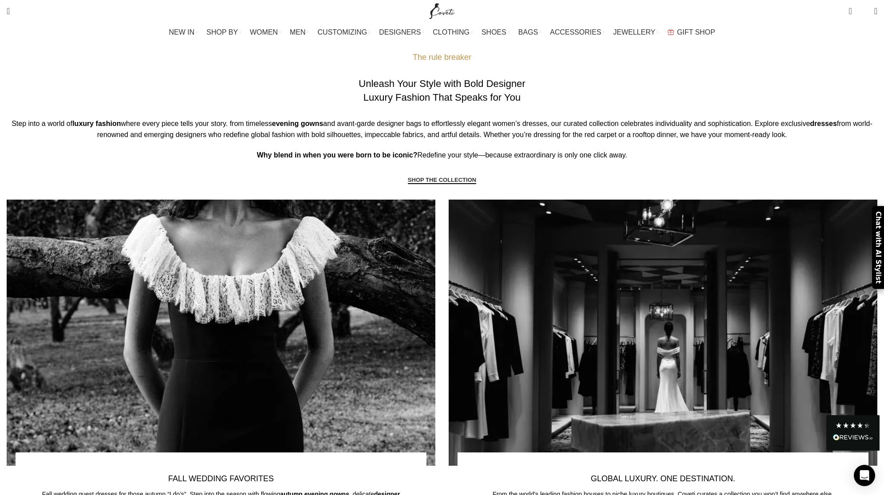  Describe the element at coordinates (442, 57) in the screenshot. I see `p: The rule breaker` at that location.